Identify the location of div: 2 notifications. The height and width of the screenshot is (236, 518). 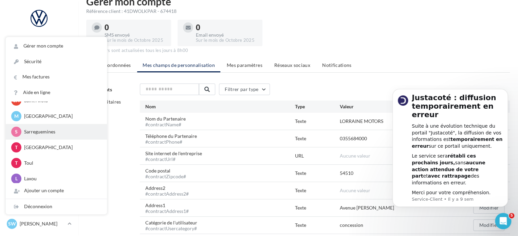
(68, 80).